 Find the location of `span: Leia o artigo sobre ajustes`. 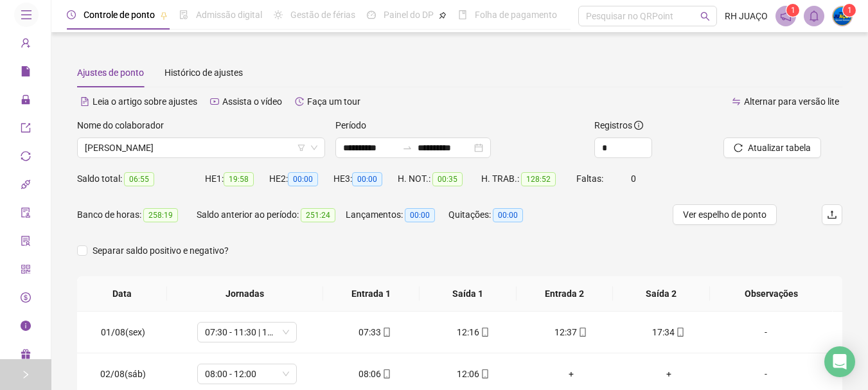

span: Leia o artigo sobre ajustes is located at coordinates (145, 102).